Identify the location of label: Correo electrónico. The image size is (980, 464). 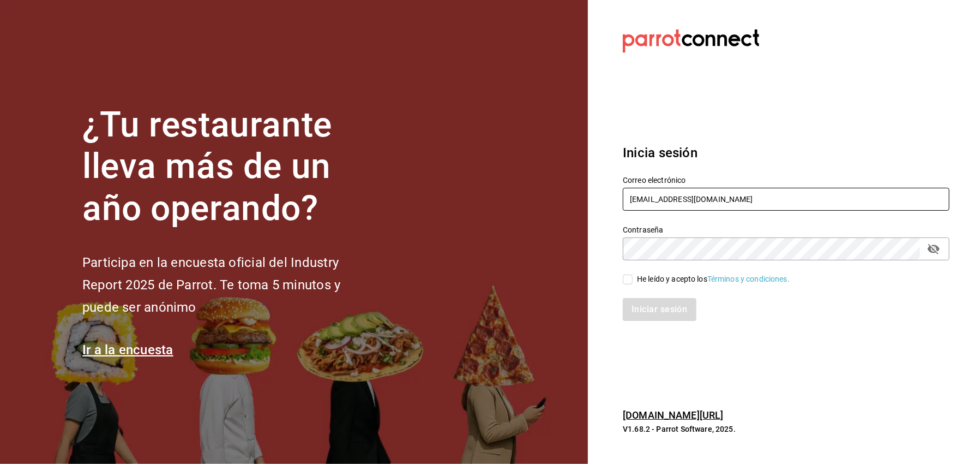
(785, 180).